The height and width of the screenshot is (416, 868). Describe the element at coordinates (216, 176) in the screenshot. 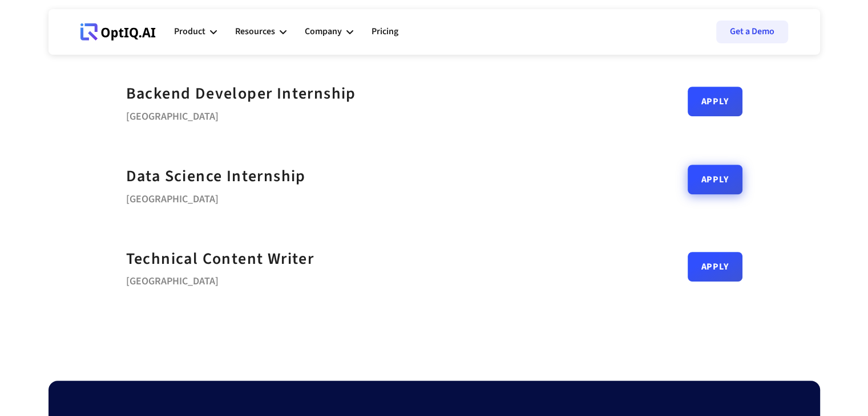

I see `a: Data Science Internship` at that location.